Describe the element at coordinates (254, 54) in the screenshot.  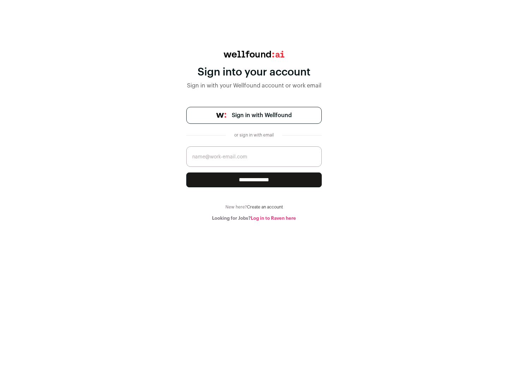
I see `img: wellfound:ai` at that location.